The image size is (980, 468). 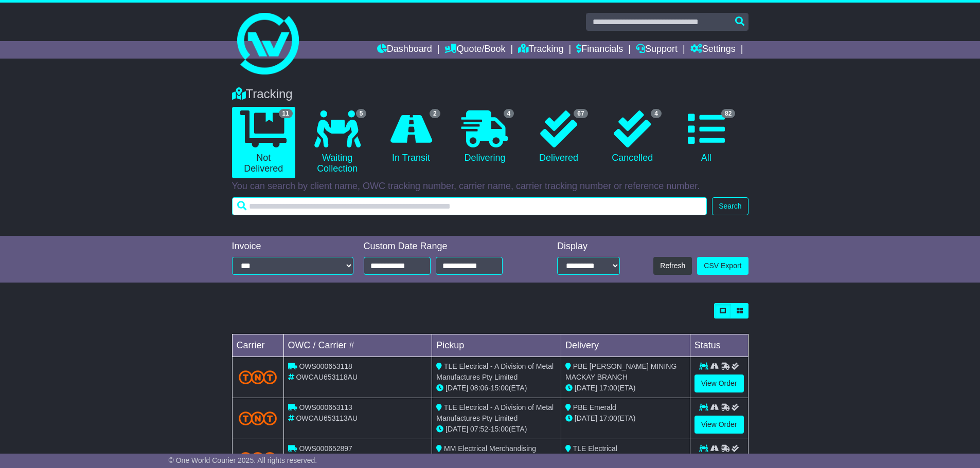 I want to click on span: TLE Electrical, so click(x=595, y=448).